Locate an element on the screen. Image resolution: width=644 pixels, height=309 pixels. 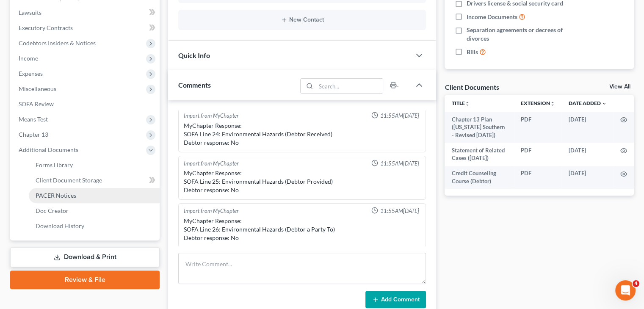
i: expand_more is located at coordinates (604, 104).